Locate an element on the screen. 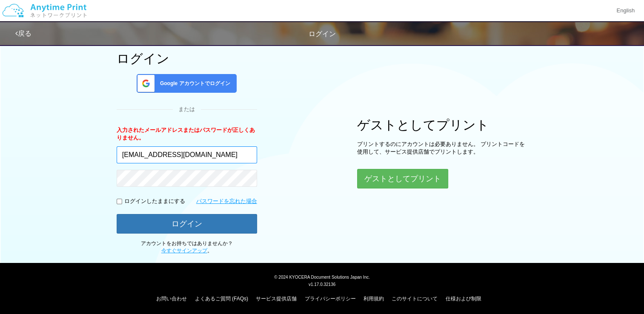 Image resolution: width=644 pixels, height=314 pixels. span: Google アカウントでログイン is located at coordinates (193, 83).